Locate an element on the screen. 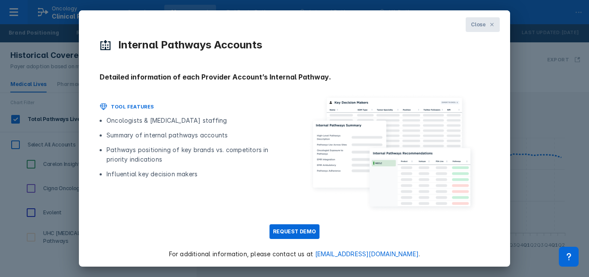 Image resolution: width=589 pixels, height=277 pixels. a: REQUEST DEMO is located at coordinates (295, 231).